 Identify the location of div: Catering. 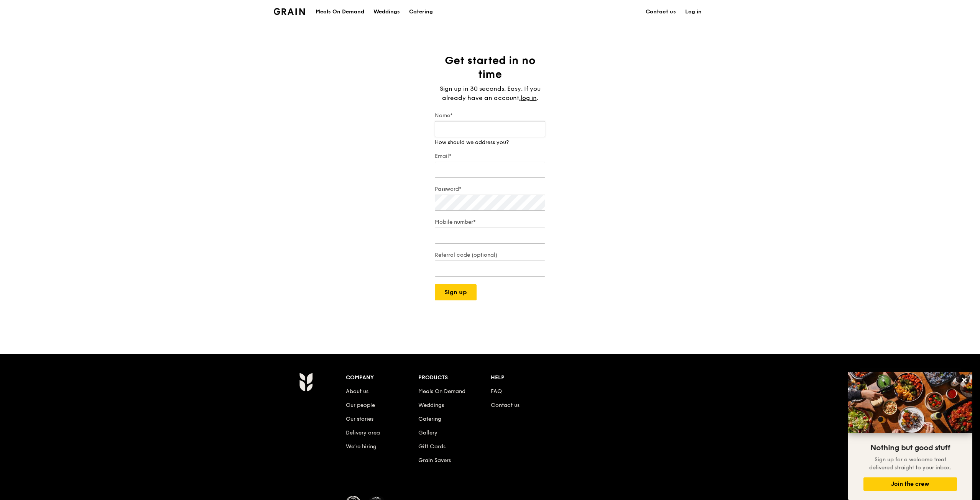
(421, 12).